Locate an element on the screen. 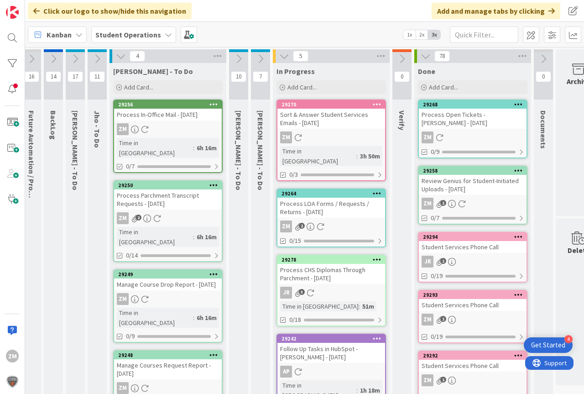  div: 29292 is located at coordinates (475, 356).